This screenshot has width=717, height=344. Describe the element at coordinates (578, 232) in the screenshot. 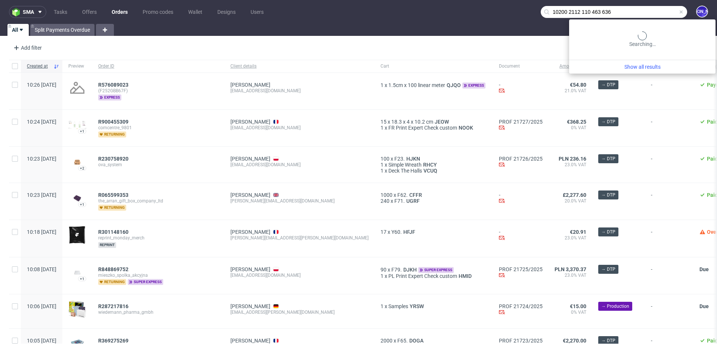

I see `span: €20.91` at that location.